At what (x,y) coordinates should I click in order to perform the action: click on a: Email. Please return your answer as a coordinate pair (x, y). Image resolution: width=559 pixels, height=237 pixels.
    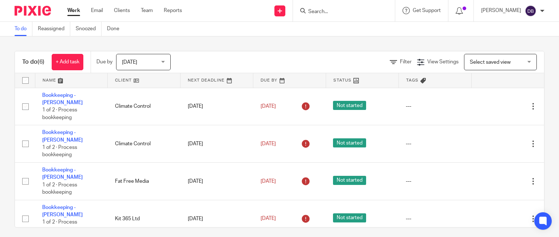
    Looking at the image, I should click on (97, 11).